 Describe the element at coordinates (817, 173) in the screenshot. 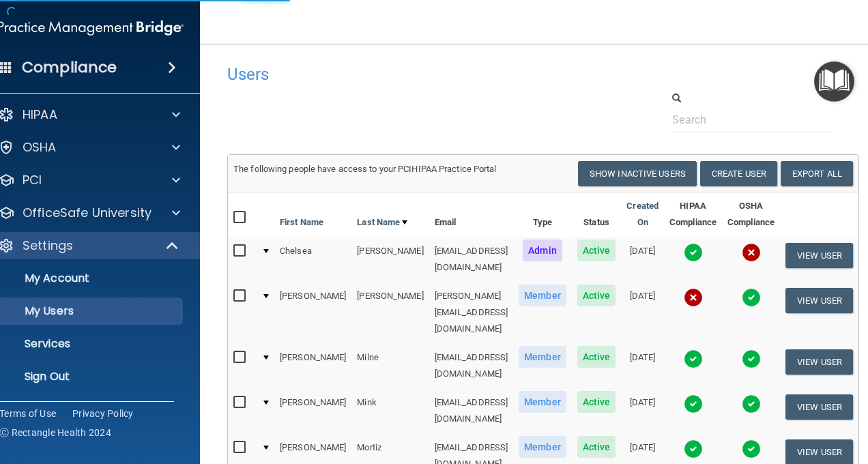

I see `a: Export All` at that location.